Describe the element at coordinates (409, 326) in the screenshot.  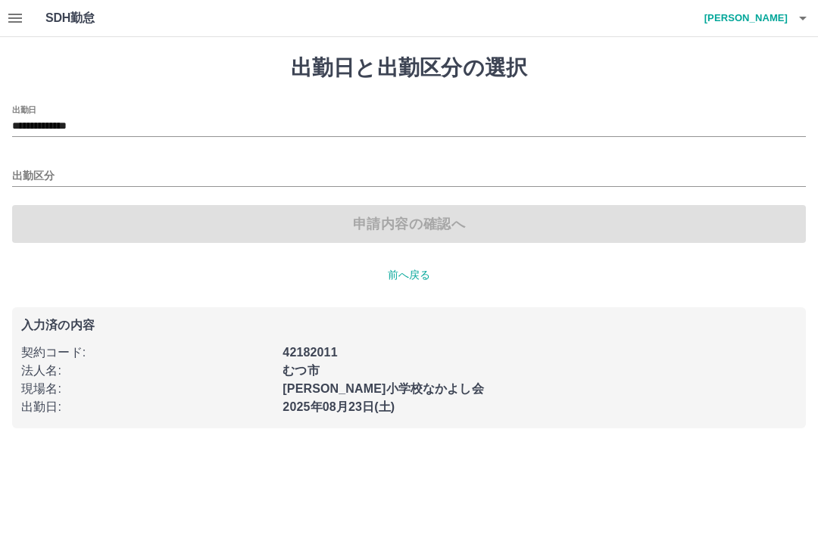
I see `p: 入力済の内容` at that location.